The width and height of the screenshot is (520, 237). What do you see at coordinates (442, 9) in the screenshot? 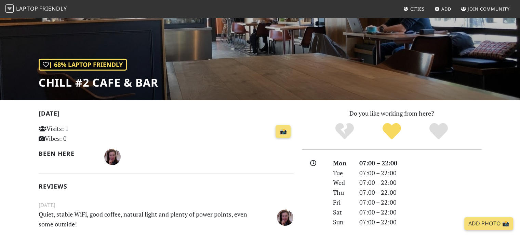
I see `a: Add` at bounding box center [442, 9].